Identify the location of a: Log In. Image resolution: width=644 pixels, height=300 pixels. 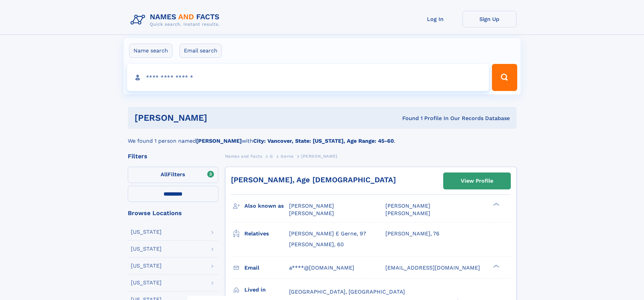
(436, 19).